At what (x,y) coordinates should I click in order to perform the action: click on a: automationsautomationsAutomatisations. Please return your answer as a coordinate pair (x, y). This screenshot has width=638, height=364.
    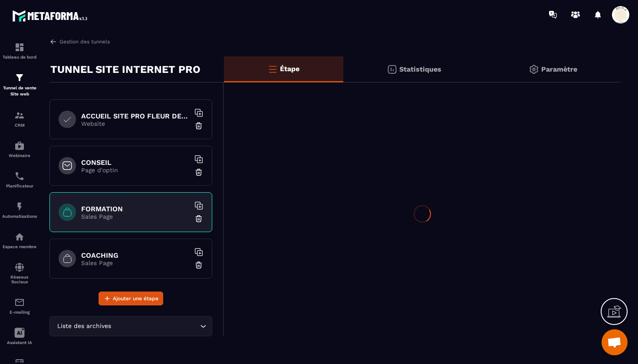
    Looking at the image, I should click on (19, 210).